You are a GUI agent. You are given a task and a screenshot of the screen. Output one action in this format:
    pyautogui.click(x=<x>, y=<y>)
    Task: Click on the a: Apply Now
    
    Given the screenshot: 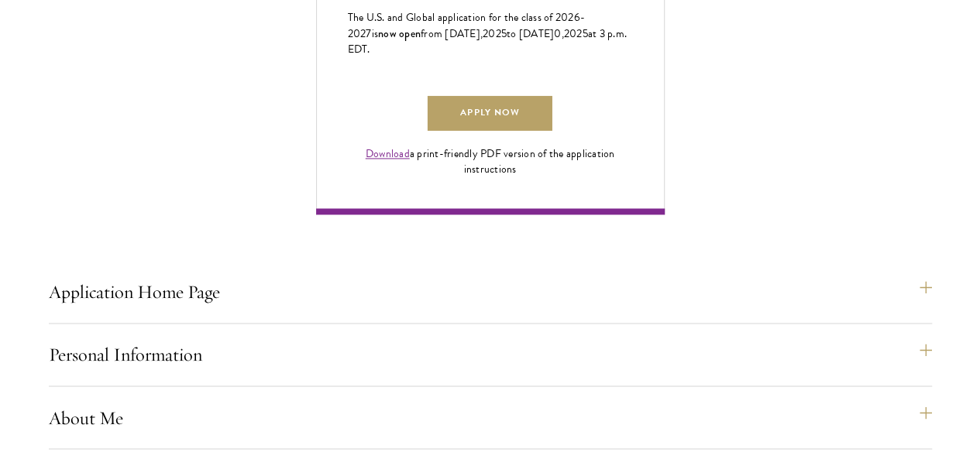 What is the action you would take?
    pyautogui.click(x=490, y=113)
    